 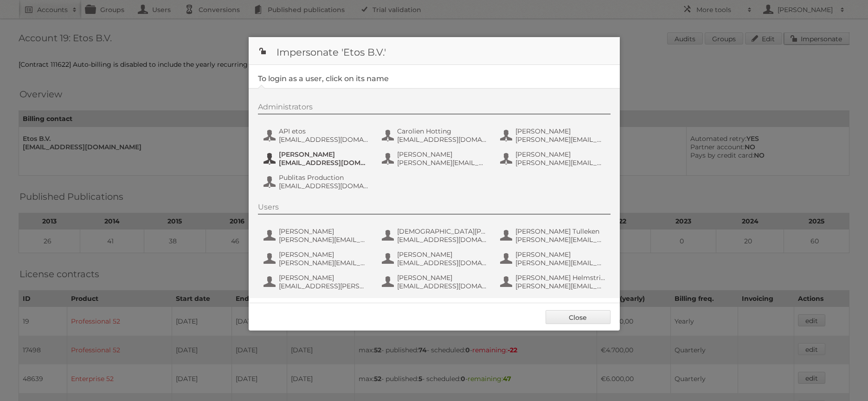 What do you see at coordinates (434, 209) in the screenshot?
I see `div: Users` at bounding box center [434, 209].